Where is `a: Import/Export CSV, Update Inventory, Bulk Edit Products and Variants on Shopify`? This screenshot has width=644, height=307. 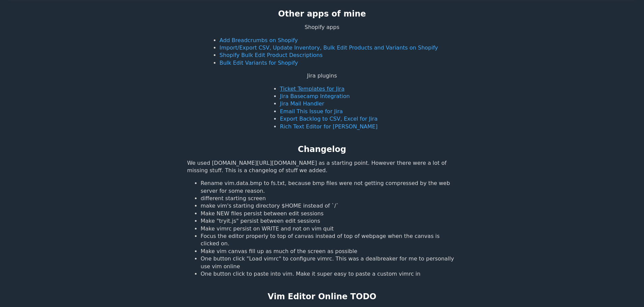
a: Import/Export CSV, Update Inventory, Bulk Edit Products and Variants on Shopify is located at coordinates (329, 47).